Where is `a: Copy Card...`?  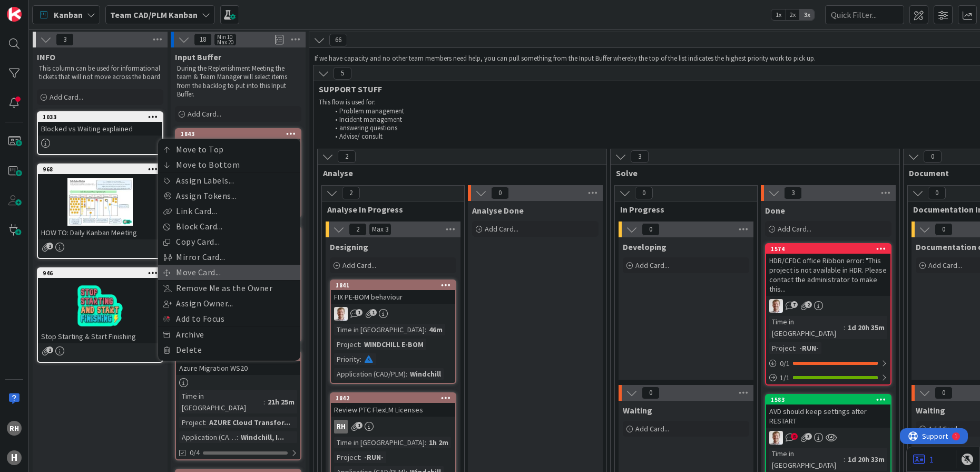
a: Copy Card... is located at coordinates (229, 241).